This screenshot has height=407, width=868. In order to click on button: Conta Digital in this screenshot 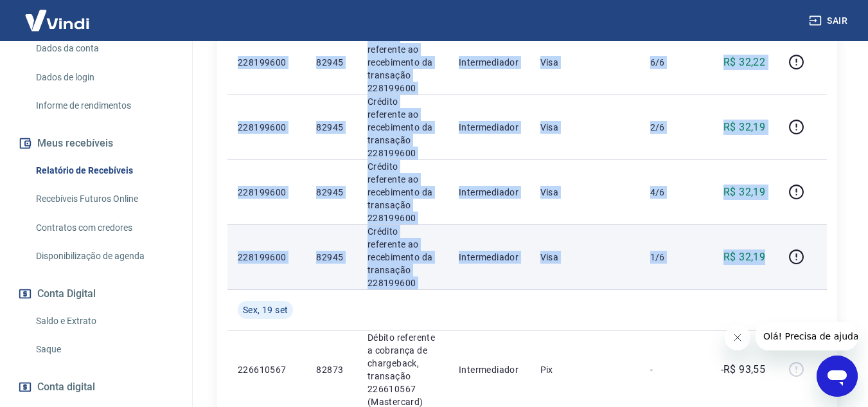, I will do `click(96, 294)`.